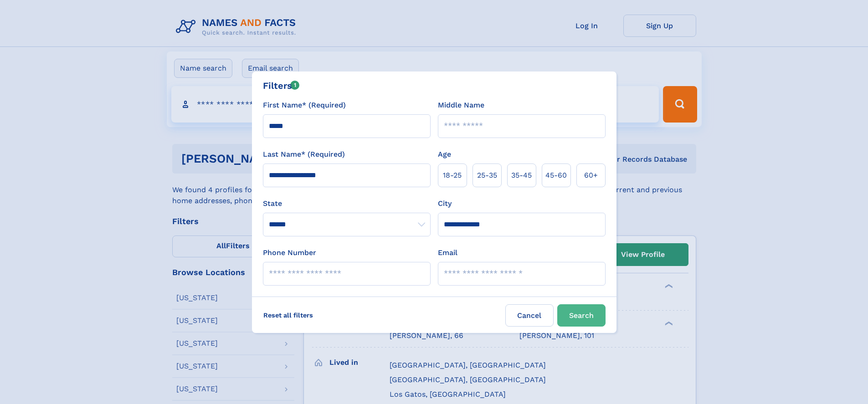 The width and height of the screenshot is (868, 404). Describe the element at coordinates (530, 315) in the screenshot. I see `label: Cancel` at that location.